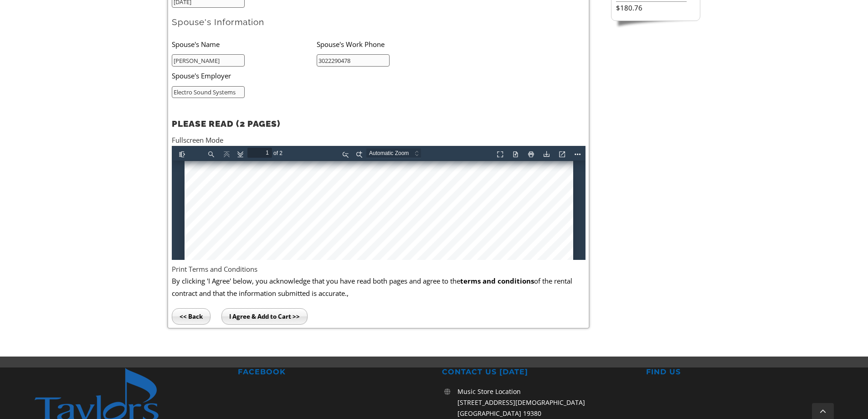 This screenshot has width=868, height=419. I want to click on strong: PLEASE READ (2 PAGES), so click(226, 123).